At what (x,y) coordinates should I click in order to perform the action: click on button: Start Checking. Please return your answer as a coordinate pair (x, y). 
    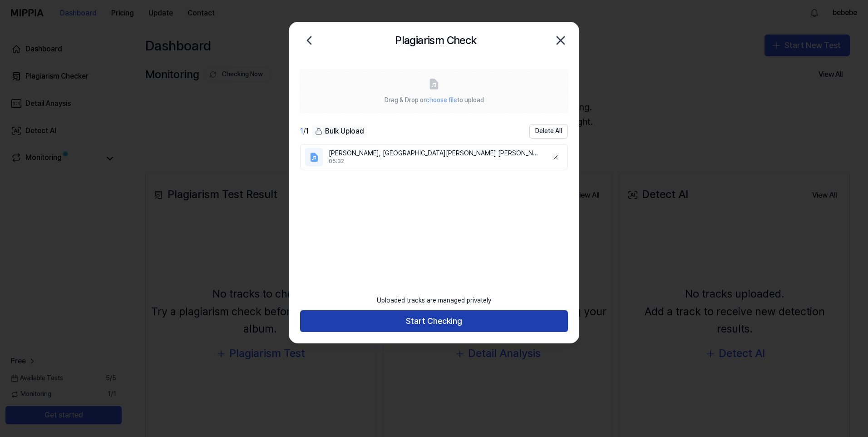
    Looking at the image, I should click on (434, 321).